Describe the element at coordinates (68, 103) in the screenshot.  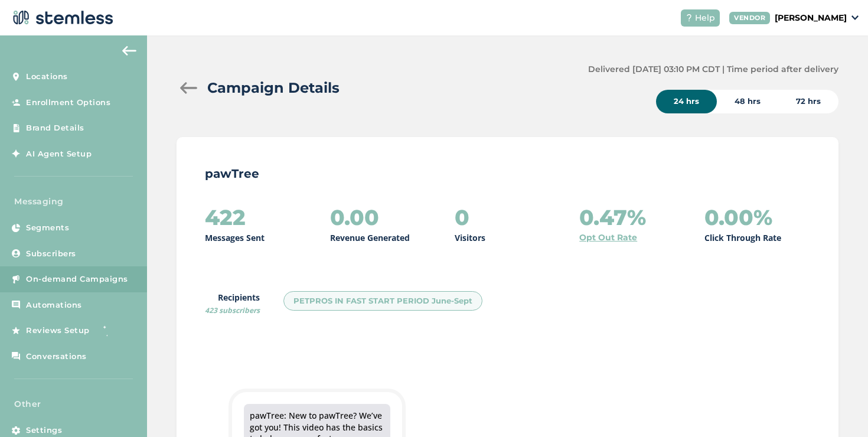
I see `span: Enrollment Options` at that location.